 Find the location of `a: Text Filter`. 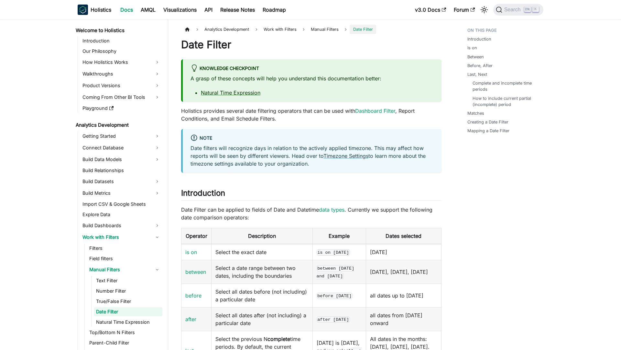

a: Text Filter is located at coordinates (128, 280).